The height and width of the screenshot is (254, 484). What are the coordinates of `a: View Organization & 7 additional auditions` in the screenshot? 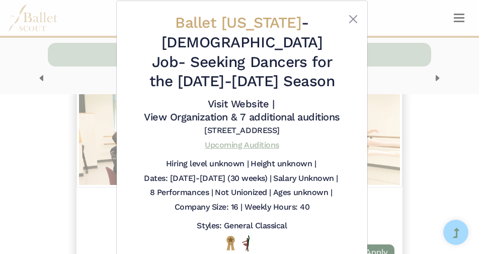 It's located at (242, 117).